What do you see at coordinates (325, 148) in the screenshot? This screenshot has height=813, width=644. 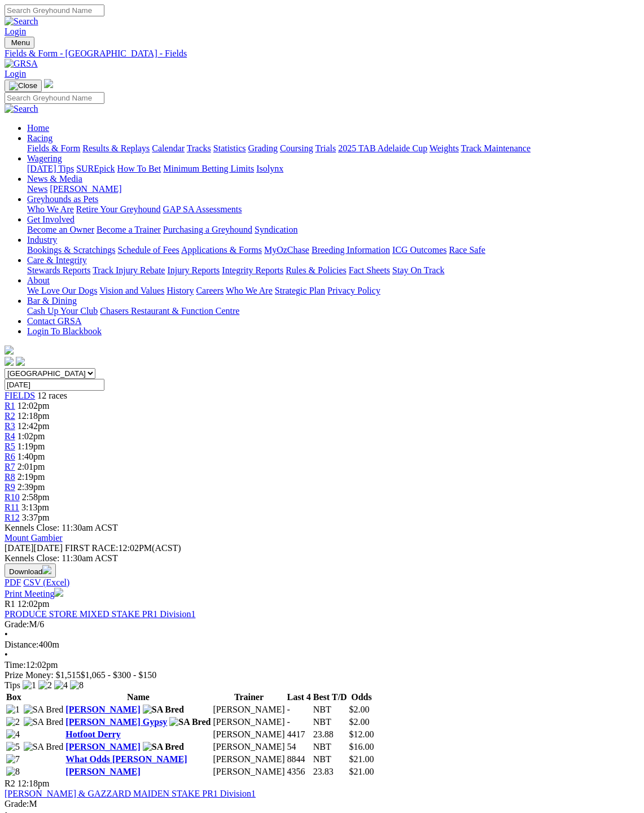 I see `a: Trials` at bounding box center [325, 148].